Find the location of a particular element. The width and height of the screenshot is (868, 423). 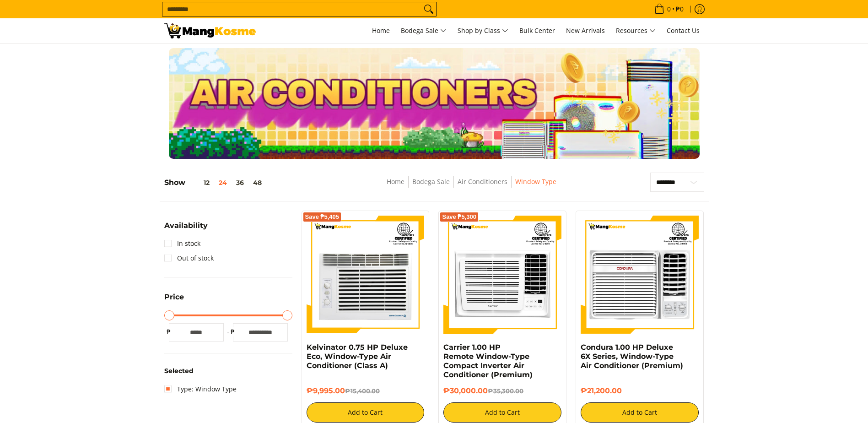

a: Kelvinator 0.75 HP Deluxe Eco, Window-Type Air Conditioner (Class A) is located at coordinates (357, 357).